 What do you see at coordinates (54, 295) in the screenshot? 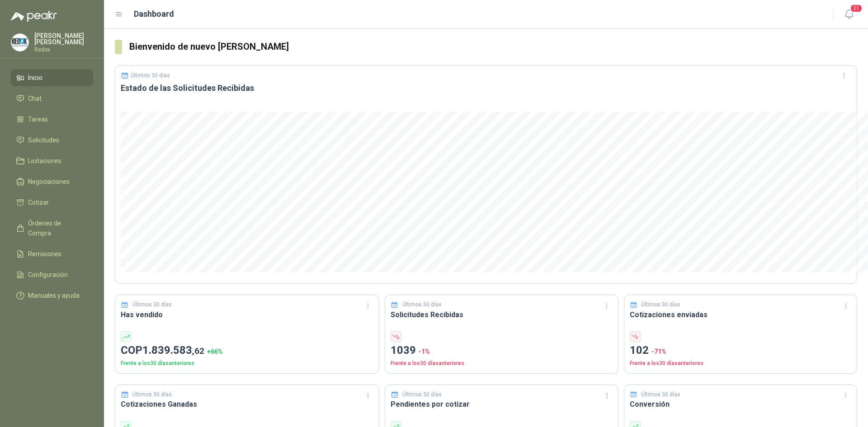
I see `span: Manuales y ayuda` at bounding box center [54, 295].